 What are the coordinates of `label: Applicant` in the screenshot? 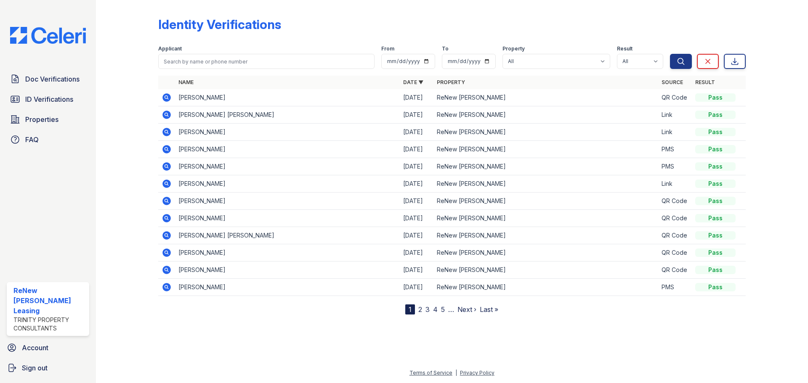 It's located at (170, 49).